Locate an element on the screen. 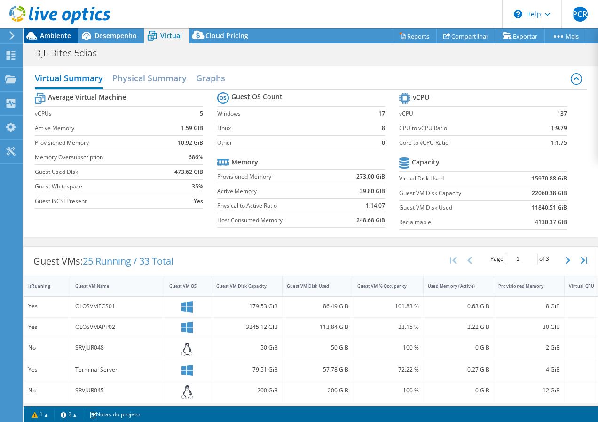  h2: Graphs is located at coordinates (211, 78).